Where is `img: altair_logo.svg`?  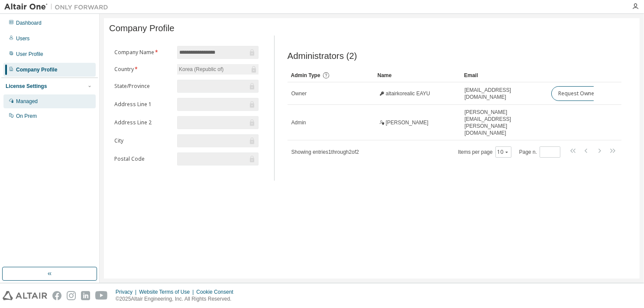
img: altair_logo.svg is located at coordinates (24, 295).